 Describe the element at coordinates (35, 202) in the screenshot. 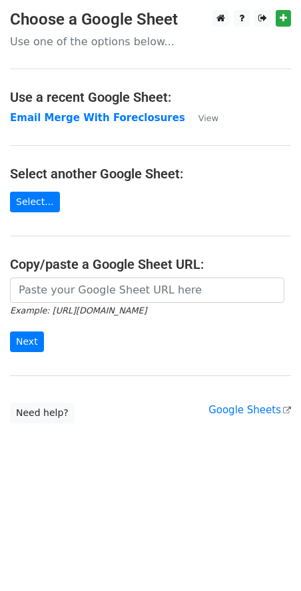

I see `a: Select...` at that location.